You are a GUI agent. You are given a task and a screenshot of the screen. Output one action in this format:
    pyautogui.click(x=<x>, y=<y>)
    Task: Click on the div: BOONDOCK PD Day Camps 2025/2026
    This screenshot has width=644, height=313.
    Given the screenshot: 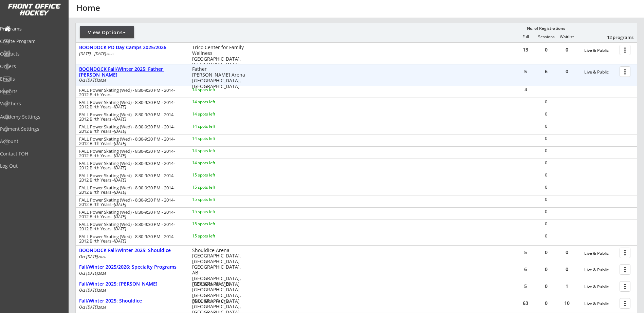 What is the action you would take?
    pyautogui.click(x=132, y=48)
    